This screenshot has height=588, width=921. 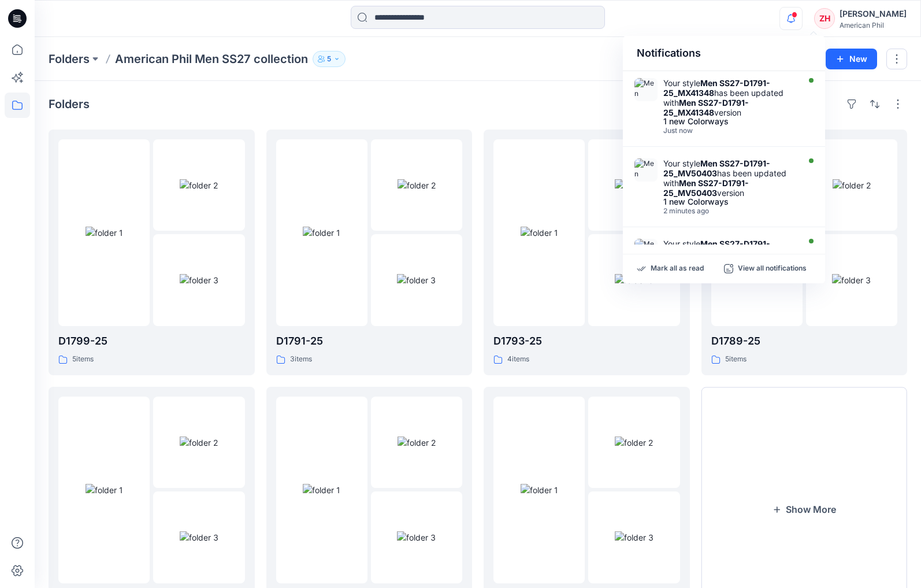 What do you see at coordinates (851, 59) in the screenshot?
I see `button: New` at bounding box center [851, 59].